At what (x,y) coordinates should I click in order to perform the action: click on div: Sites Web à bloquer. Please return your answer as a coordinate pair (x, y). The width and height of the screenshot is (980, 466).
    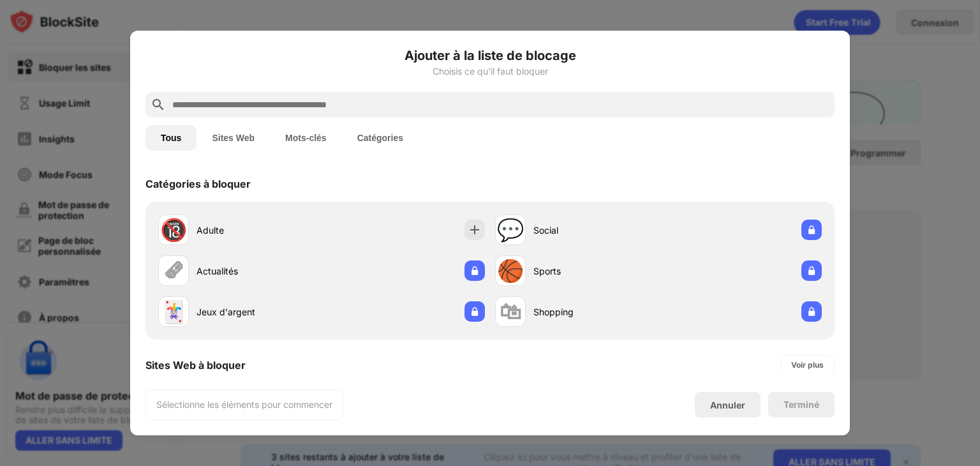
    Looking at the image, I should click on (195, 365).